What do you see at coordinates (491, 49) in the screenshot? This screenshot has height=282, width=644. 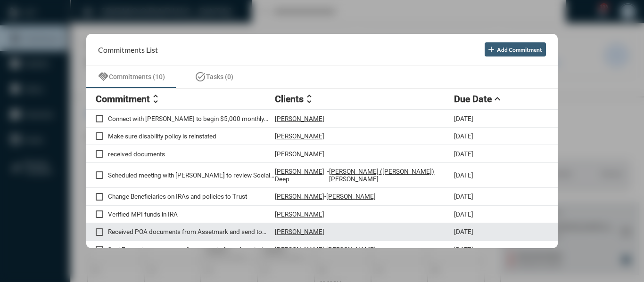 I see `mat-icon: add` at bounding box center [491, 49].